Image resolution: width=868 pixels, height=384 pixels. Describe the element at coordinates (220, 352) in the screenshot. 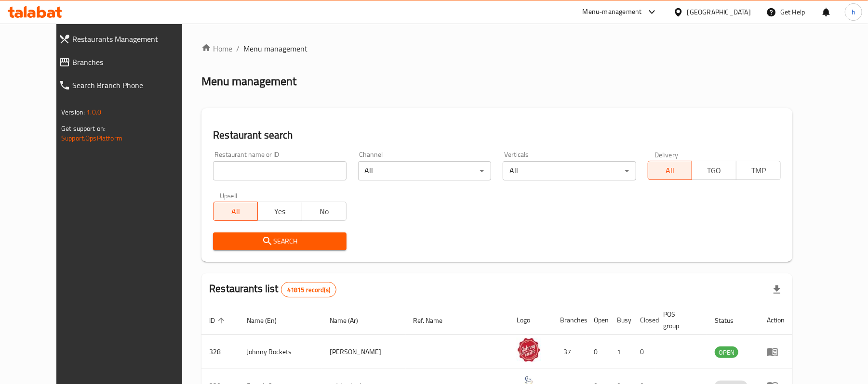

I see `td: 328` at that location.